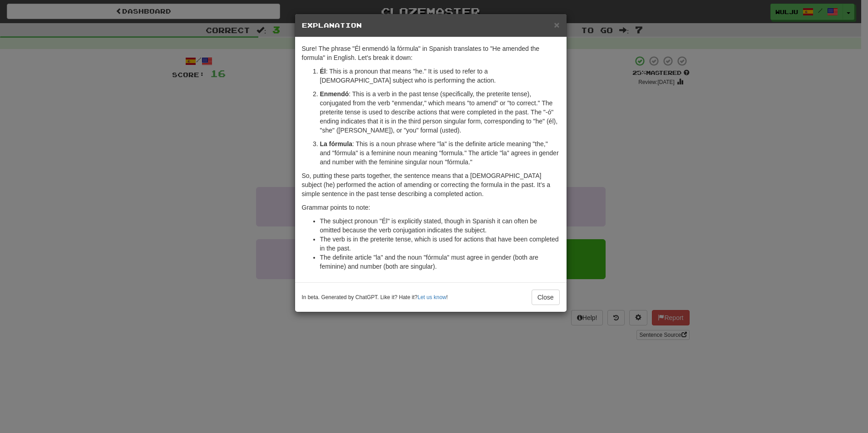  Describe the element at coordinates (335, 94) in the screenshot. I see `strong: Enmendó` at that location.